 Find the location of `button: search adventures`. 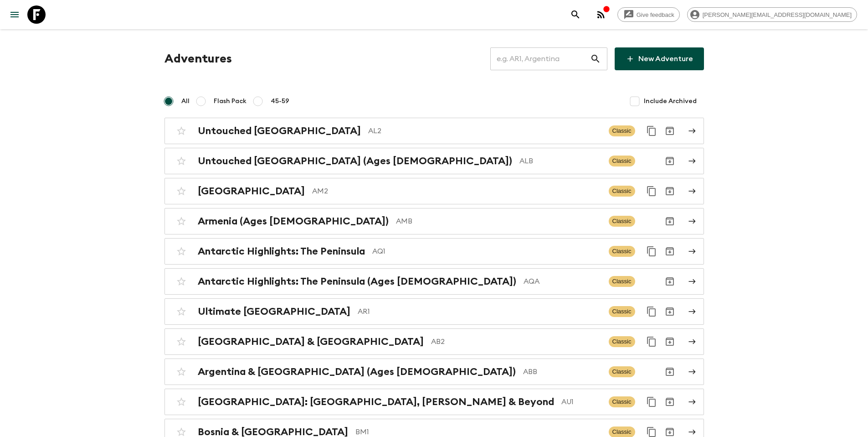

button: search adventures is located at coordinates (576, 15).